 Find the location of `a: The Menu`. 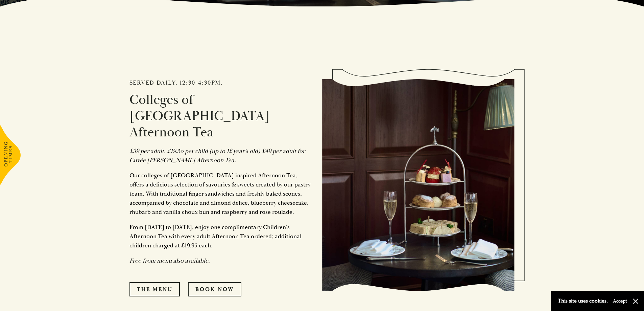

a: The Menu is located at coordinates (155, 290).